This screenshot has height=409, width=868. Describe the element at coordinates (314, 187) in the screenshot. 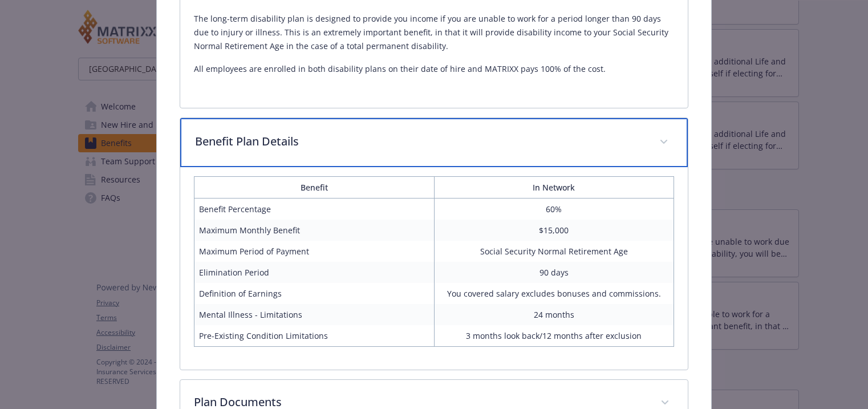

I see `th: Benefit` at that location.